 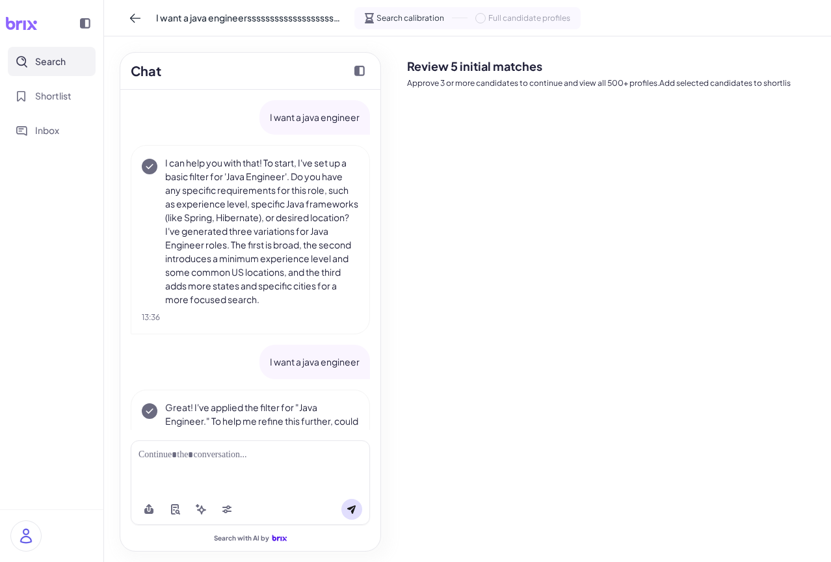 What do you see at coordinates (53, 96) in the screenshot?
I see `span: Shortlist` at bounding box center [53, 96].